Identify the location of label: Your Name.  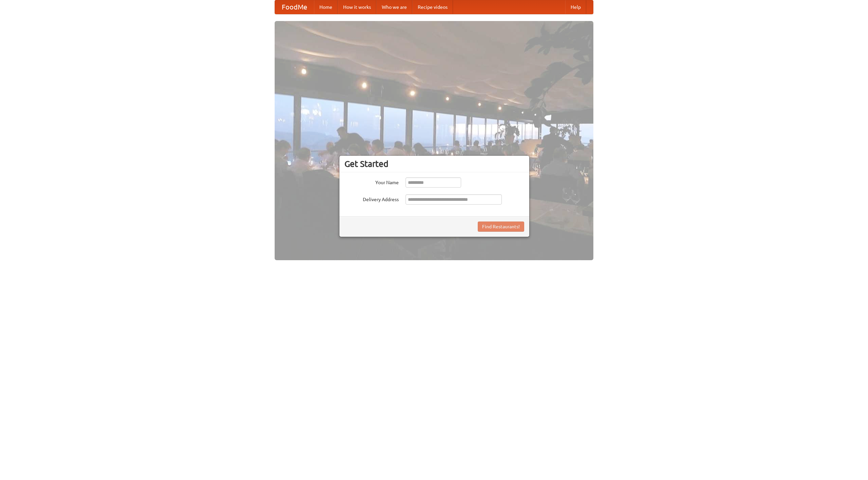
(371, 182).